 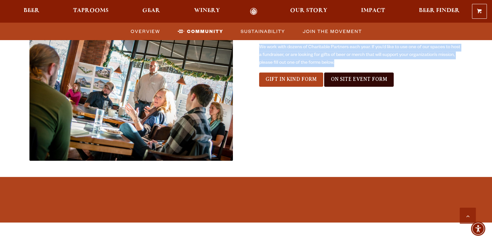 What do you see at coordinates (263, 31) in the screenshot?
I see `span: Sustainability` at bounding box center [263, 31].